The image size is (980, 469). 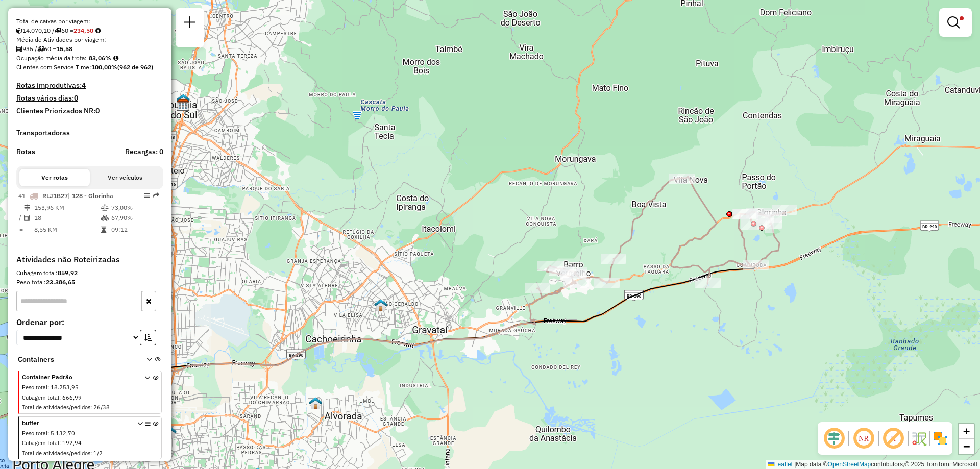 What do you see at coordinates (65, 49) in the screenshot?
I see `strong: 15,58` at bounding box center [65, 49].